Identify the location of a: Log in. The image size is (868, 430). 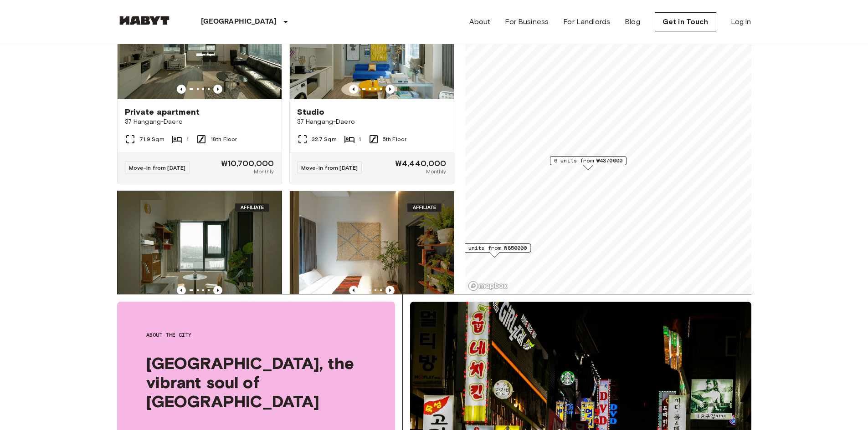
(741, 22).